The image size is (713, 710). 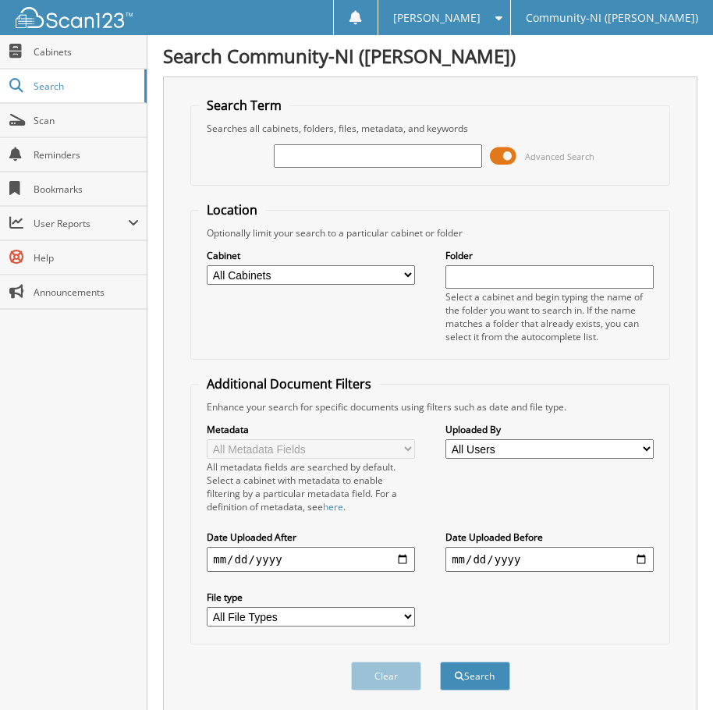 What do you see at coordinates (86, 292) in the screenshot?
I see `span: Announcements` at bounding box center [86, 292].